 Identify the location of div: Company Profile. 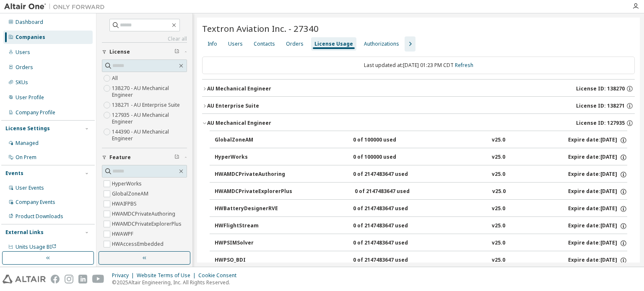
(35, 113).